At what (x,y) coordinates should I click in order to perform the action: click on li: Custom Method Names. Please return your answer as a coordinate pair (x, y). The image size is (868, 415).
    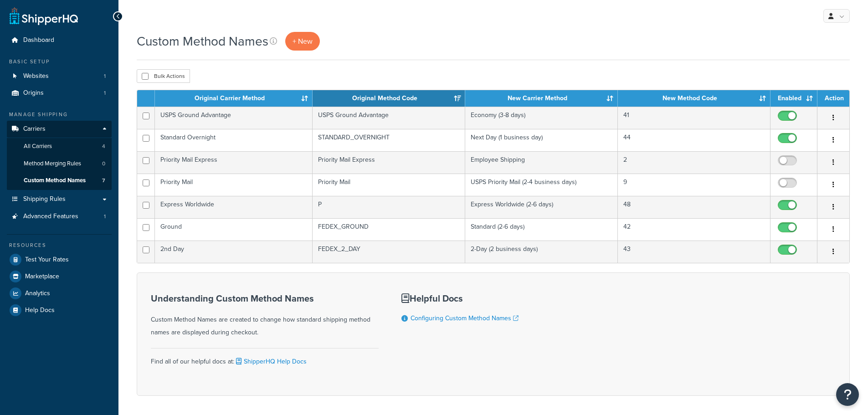
    Looking at the image, I should click on (59, 180).